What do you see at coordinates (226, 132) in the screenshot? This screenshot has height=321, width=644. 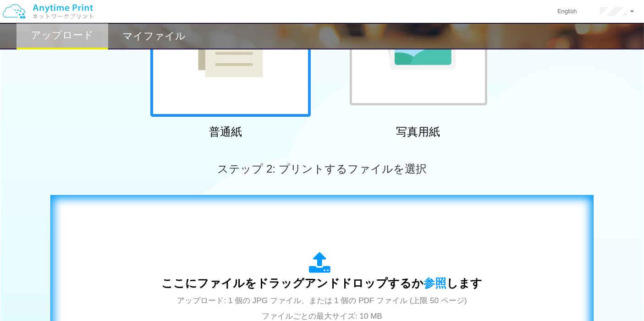 I see `h2: 普通紙` at bounding box center [226, 132].